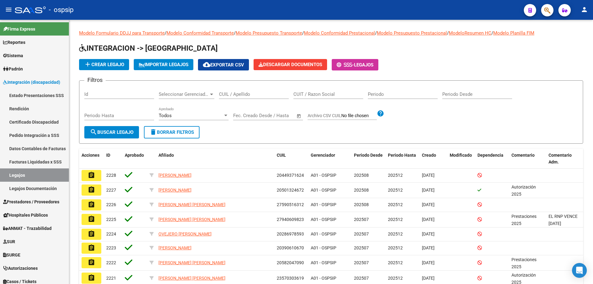  Describe the element at coordinates (111, 175) in the screenshot. I see `span: 2228` at that location.